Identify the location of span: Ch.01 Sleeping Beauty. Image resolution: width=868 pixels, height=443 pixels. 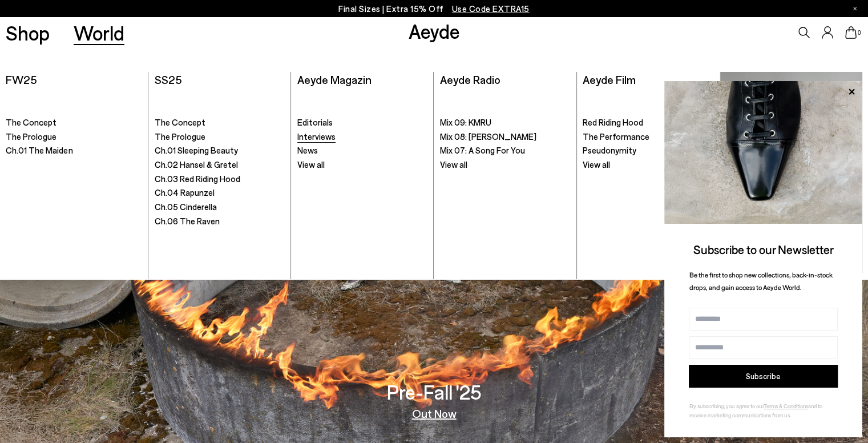
(196, 150).